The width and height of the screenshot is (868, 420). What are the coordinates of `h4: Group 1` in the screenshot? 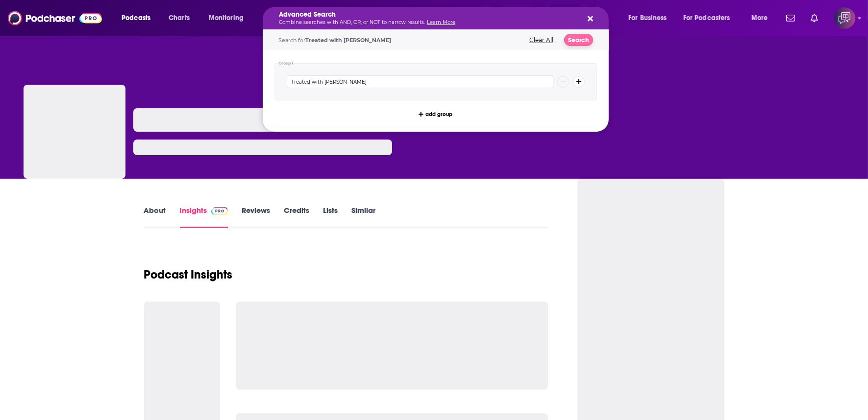 It's located at (286, 63).